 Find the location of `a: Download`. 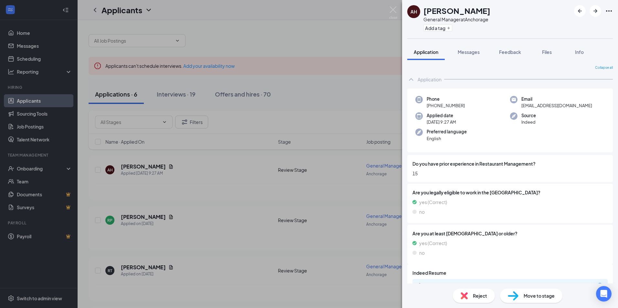

a: Download is located at coordinates (600, 286).